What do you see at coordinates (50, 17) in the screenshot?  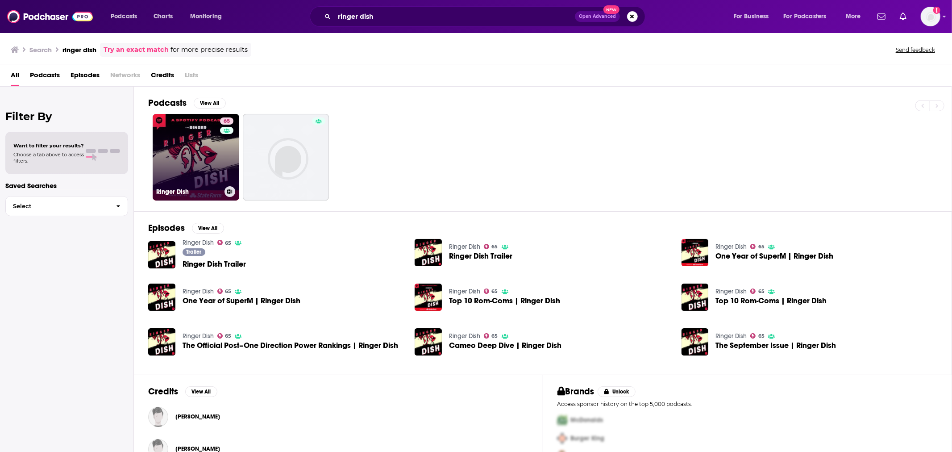 I see `img: Podchaser - Follow, Share and Rate Podcasts` at bounding box center [50, 17].